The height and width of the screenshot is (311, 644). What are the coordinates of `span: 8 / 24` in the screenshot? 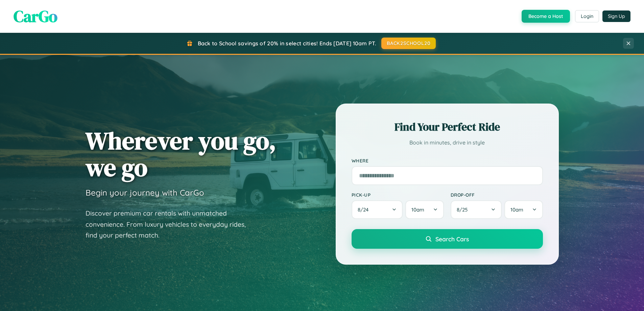 It's located at (365, 210).